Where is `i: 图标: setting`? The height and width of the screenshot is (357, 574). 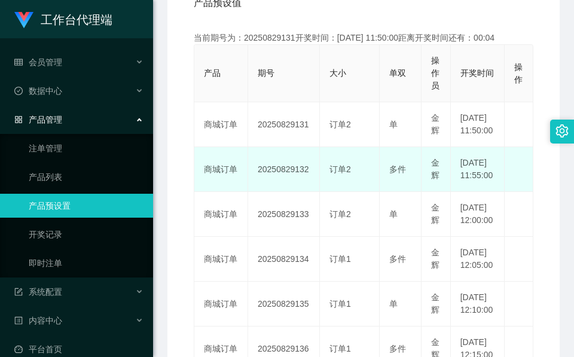 i: 图标: setting is located at coordinates (562, 131).